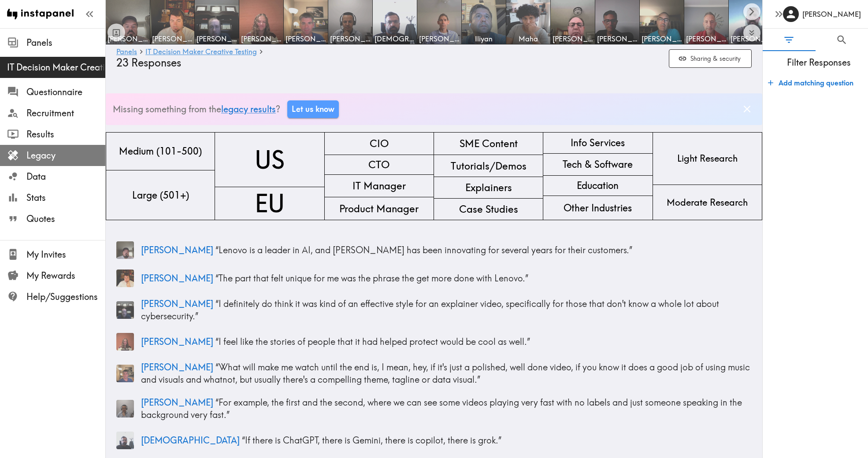 This screenshot has height=458, width=868. What do you see at coordinates (160, 195) in the screenshot?
I see `span: Large (501+)` at bounding box center [160, 195].